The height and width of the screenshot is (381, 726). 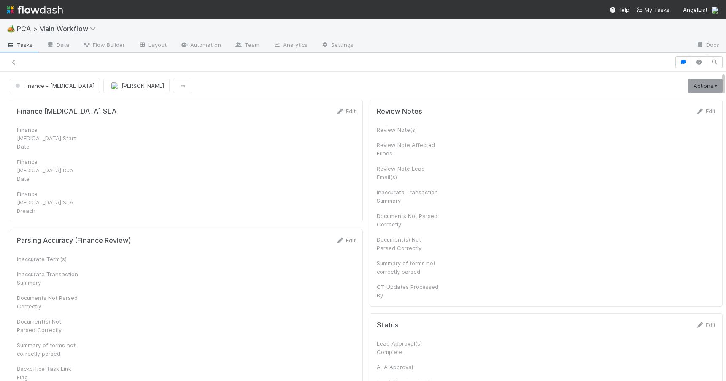 What do you see at coordinates (619, 10) in the screenshot?
I see `div: Help` at bounding box center [619, 10].